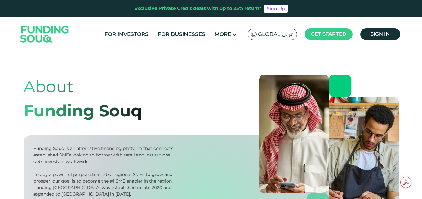 The image size is (422, 199). Describe the element at coordinates (83, 86) in the screenshot. I see `div: About` at that location.